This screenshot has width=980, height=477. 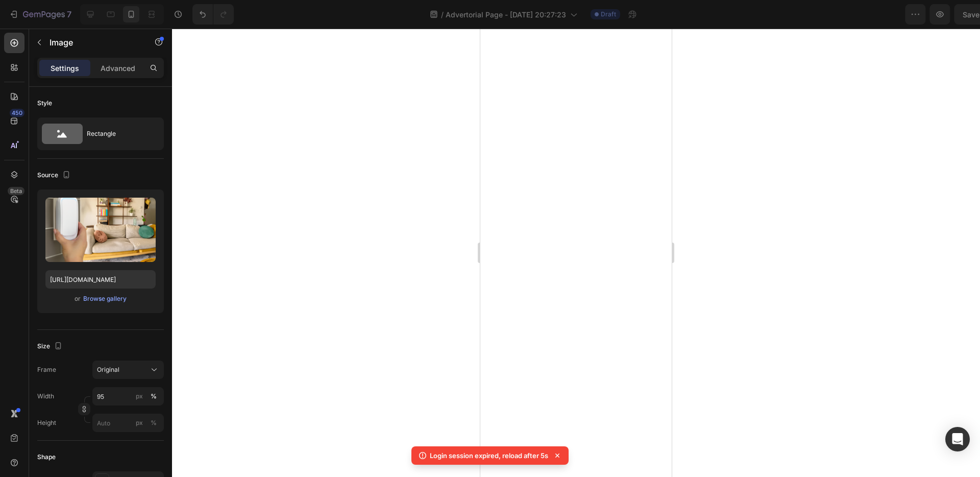 I want to click on div: Undo/Redo, so click(x=212, y=15).